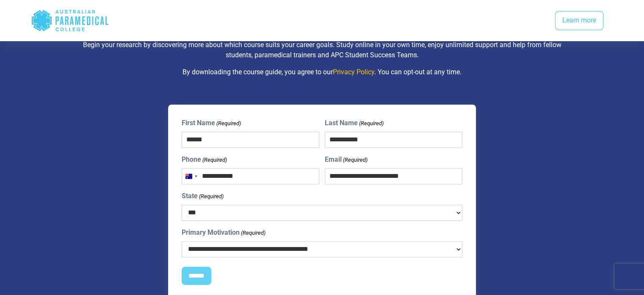  Describe the element at coordinates (211, 123) in the screenshot. I see `label: First Name` at that location.